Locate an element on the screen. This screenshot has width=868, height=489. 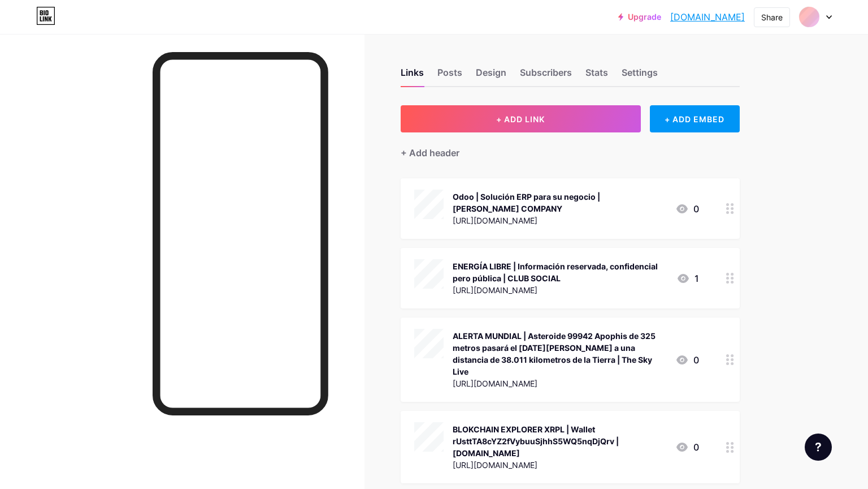
button: + ADD LINK is located at coordinates (520, 118).